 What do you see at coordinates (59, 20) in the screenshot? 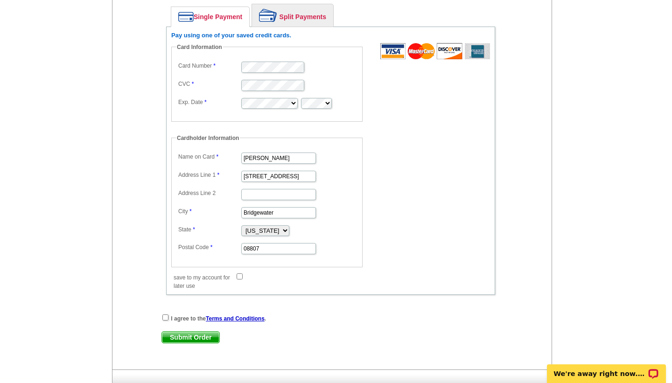
I see `p: We're away right now. Please check back later!` at bounding box center [59, 20].